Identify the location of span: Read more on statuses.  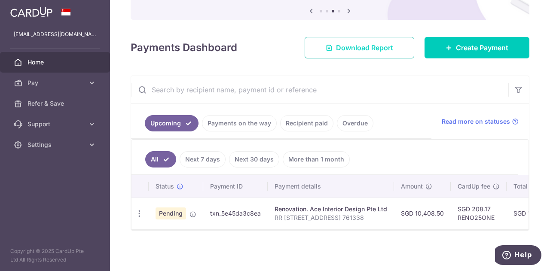
(475, 121).